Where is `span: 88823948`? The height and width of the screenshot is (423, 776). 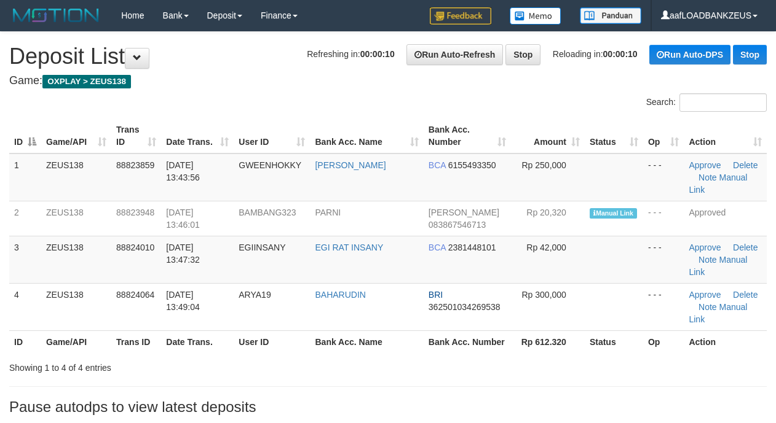 span: 88823948 is located at coordinates (135, 213).